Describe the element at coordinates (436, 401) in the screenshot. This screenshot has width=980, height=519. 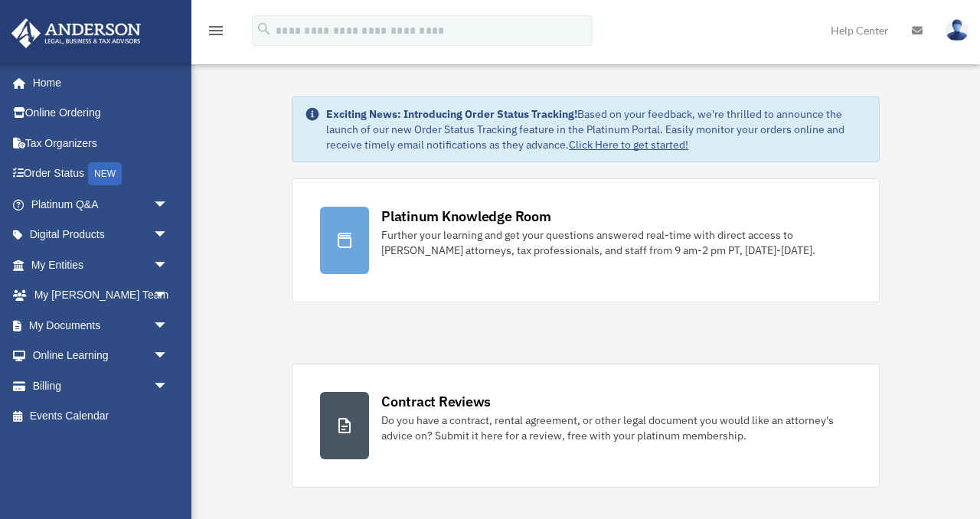
I see `div: Contract Reviews` at that location.